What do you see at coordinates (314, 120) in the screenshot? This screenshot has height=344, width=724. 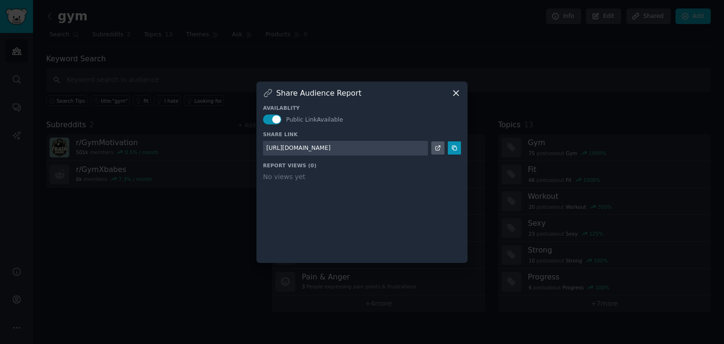 I see `span: Public Link Available` at bounding box center [314, 120].